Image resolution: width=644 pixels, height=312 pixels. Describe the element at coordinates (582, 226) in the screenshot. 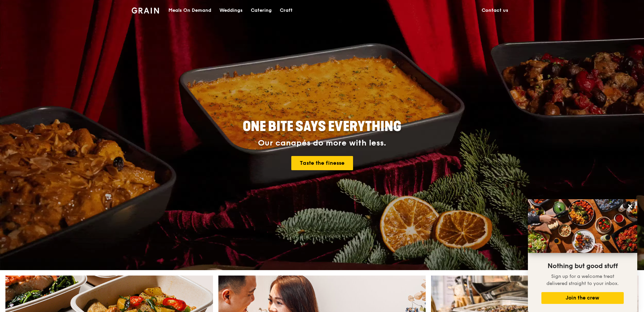

I see `img: DSC07876-Edit02-Large.jpeg` at that location.